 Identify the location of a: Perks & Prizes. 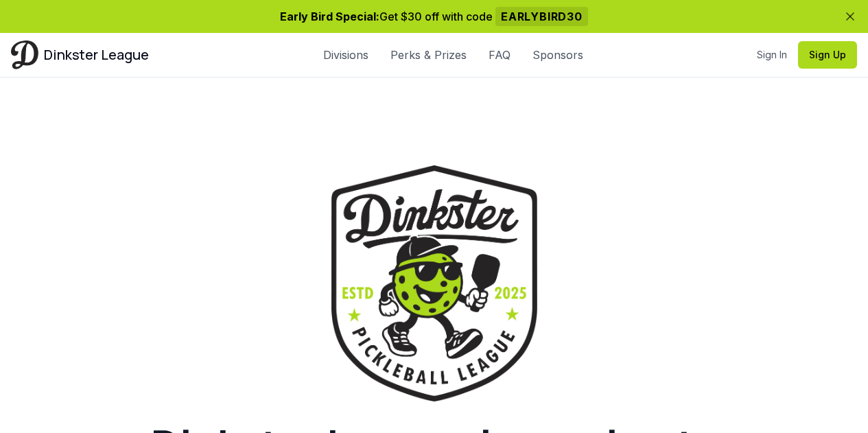
(428, 55).